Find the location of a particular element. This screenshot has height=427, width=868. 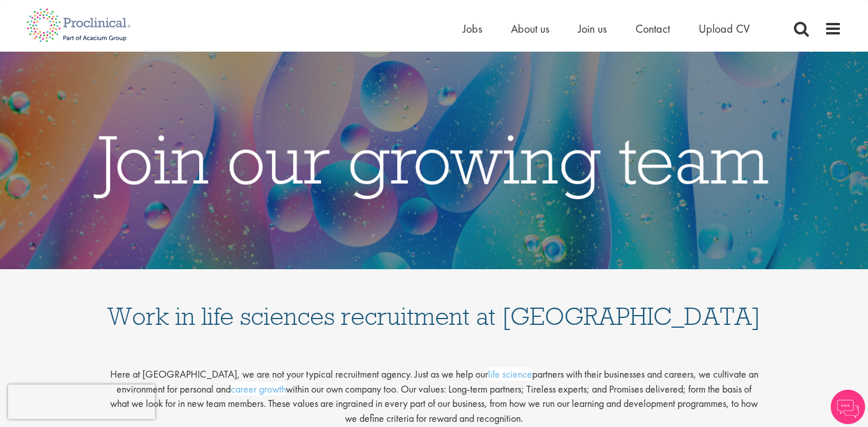

img: Chatbot is located at coordinates (848, 407).